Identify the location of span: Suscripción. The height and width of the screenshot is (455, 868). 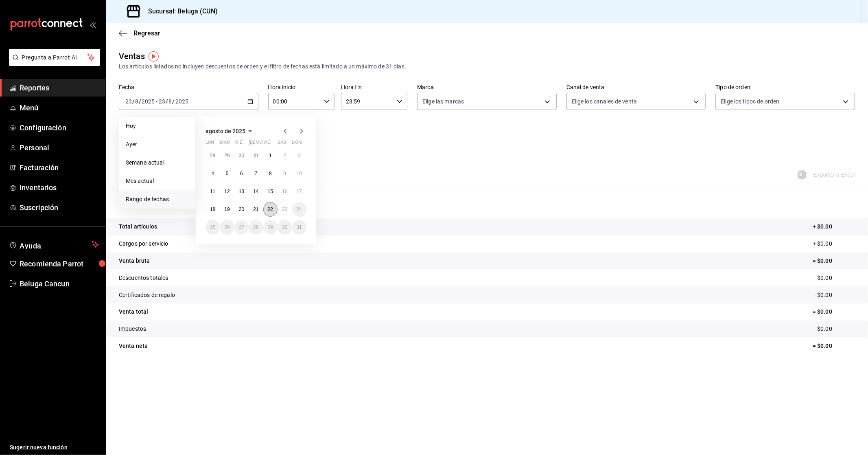
(59, 207).